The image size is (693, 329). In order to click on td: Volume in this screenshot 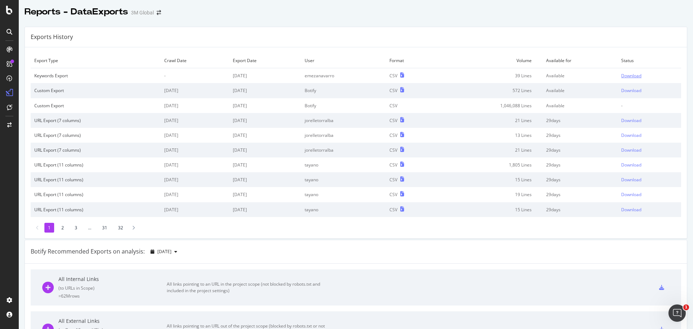, I will do `click(489, 61)`.